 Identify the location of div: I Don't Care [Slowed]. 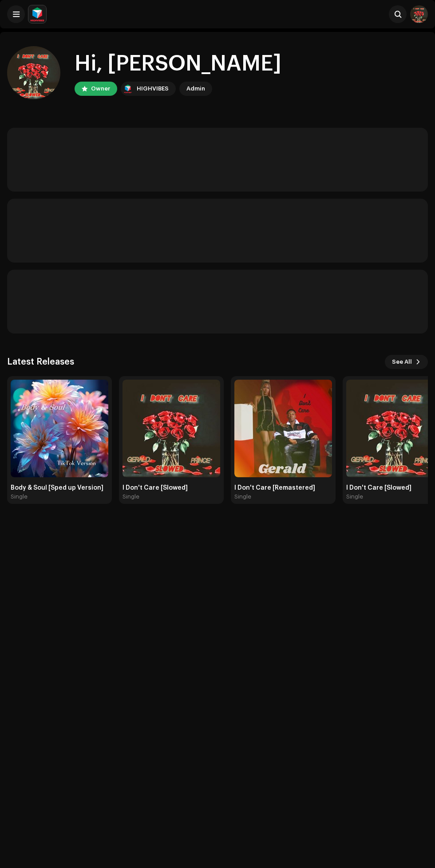
(172, 488).